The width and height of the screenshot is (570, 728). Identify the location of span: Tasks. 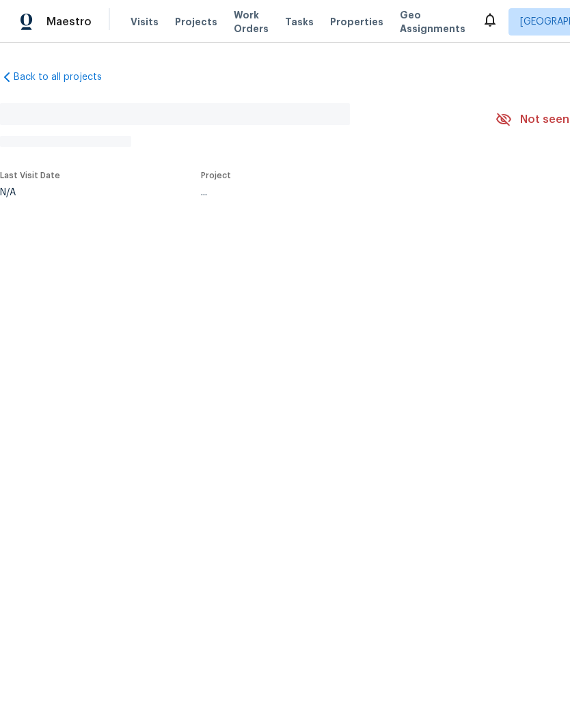
(299, 22).